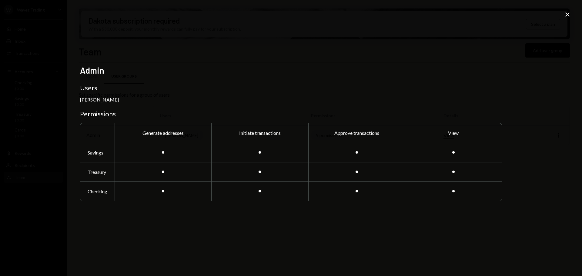  What do you see at coordinates (291, 88) in the screenshot?
I see `h3: Users` at bounding box center [291, 88].